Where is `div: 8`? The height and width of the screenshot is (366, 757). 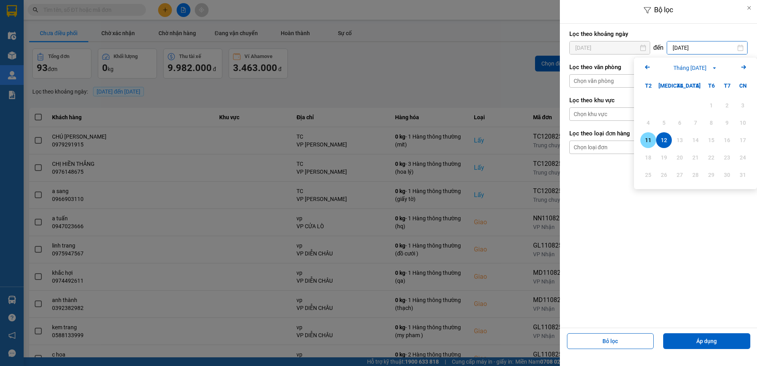
div: 8 is located at coordinates (712, 123).